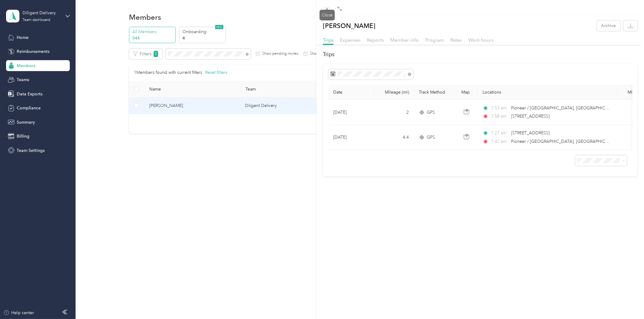 The width and height of the screenshot is (644, 319). Describe the element at coordinates (467, 92) in the screenshot. I see `th: Map` at that location.